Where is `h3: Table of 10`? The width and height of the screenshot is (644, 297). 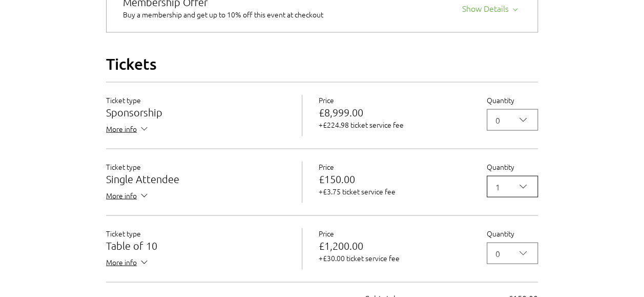 h3: Table of 10 is located at coordinates (196, 245).